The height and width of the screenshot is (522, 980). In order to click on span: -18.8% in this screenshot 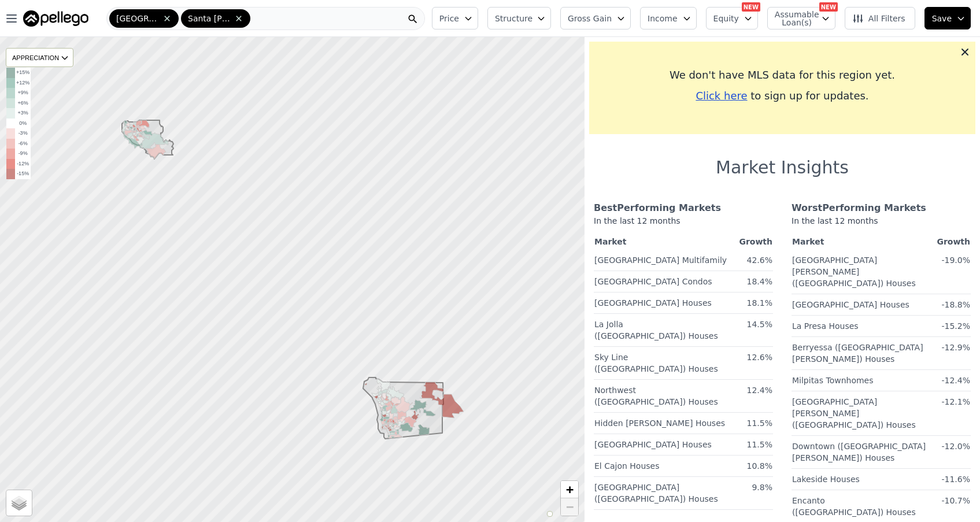, I will do `click(956, 304)`.